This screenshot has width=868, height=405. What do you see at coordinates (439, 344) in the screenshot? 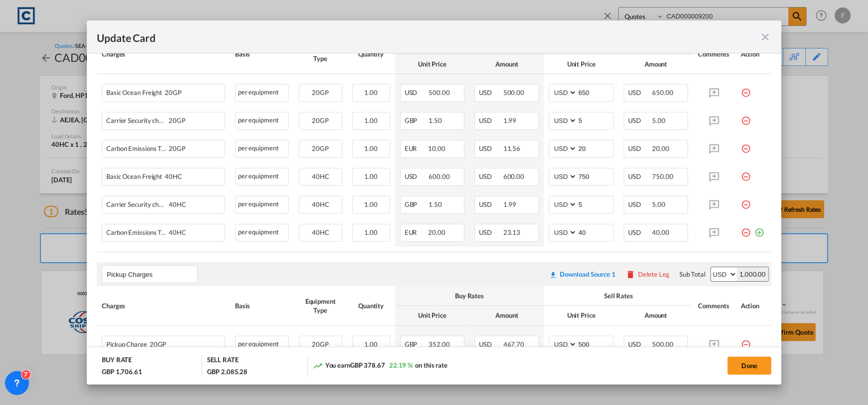
I see `span: 352.00` at bounding box center [439, 344].